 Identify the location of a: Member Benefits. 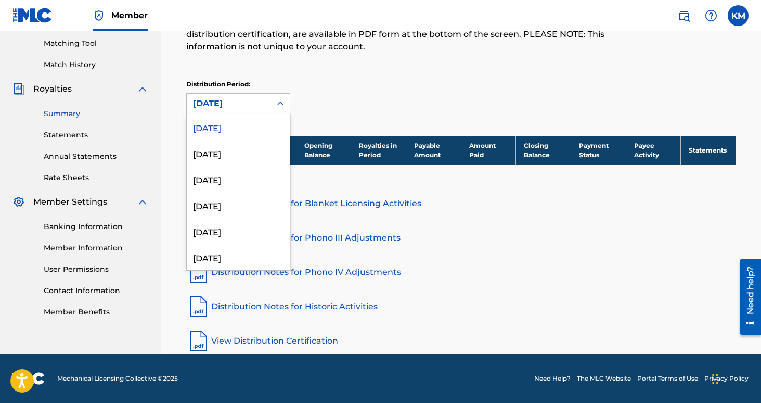
(96, 312).